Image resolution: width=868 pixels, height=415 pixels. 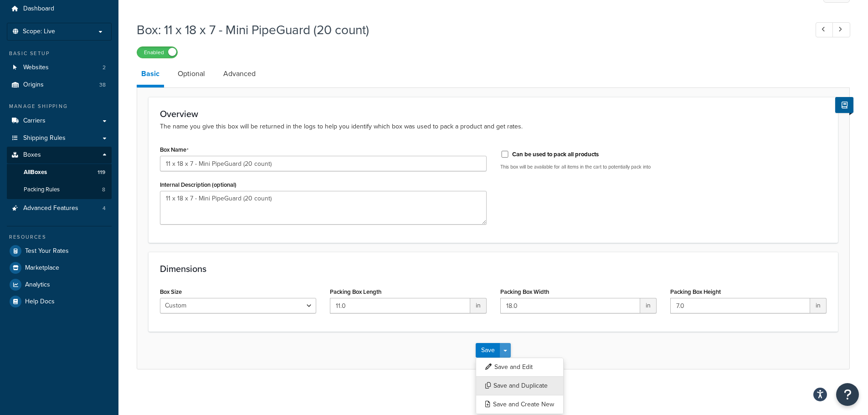 I want to click on li: Dashboard, so click(x=59, y=9).